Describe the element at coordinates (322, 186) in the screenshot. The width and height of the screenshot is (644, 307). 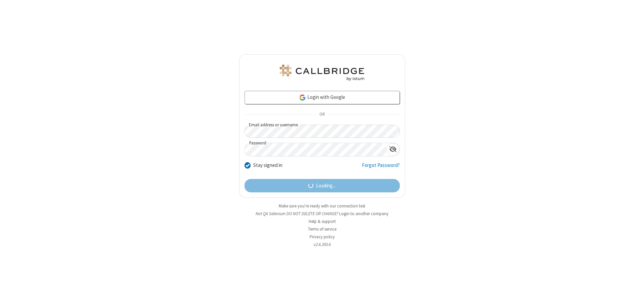
I see `button: Loading...` at that location.